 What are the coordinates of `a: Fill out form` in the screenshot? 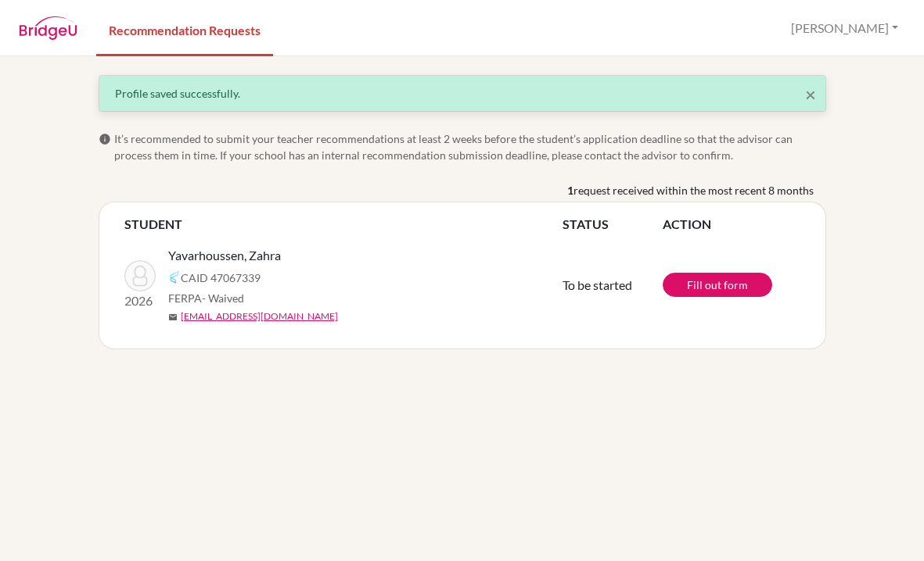 It's located at (717, 285).